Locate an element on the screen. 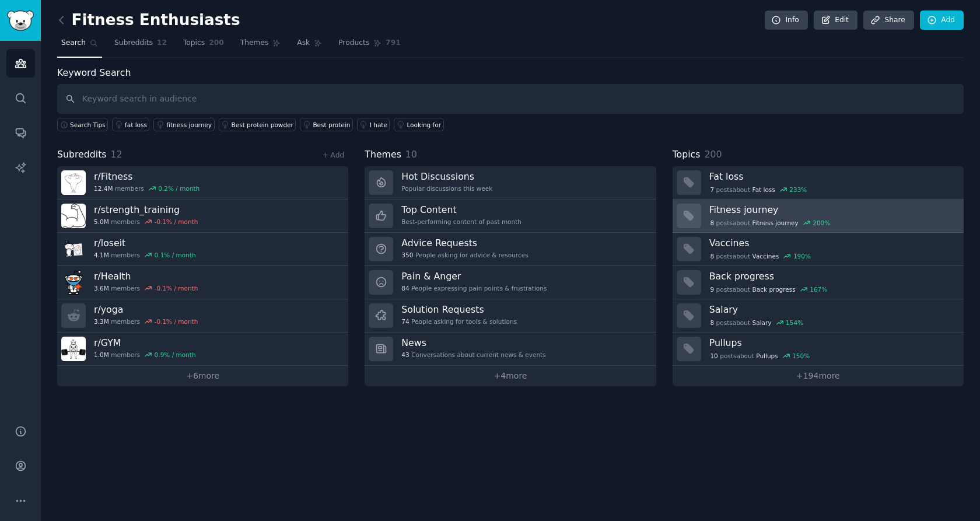 Image resolution: width=980 pixels, height=521 pixels. a: Topics200 is located at coordinates (203, 46).